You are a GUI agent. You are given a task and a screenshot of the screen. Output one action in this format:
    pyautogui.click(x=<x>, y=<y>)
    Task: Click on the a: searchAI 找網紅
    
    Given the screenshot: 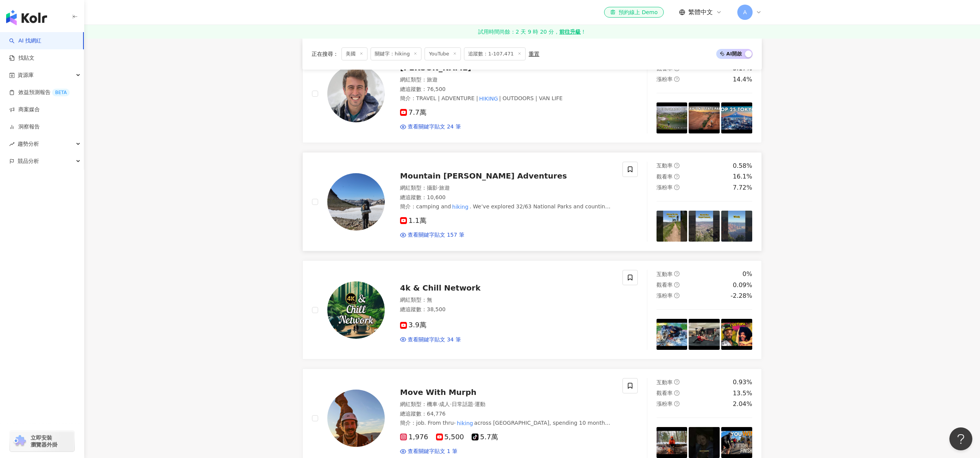 What is the action you would take?
    pyautogui.click(x=25, y=41)
    